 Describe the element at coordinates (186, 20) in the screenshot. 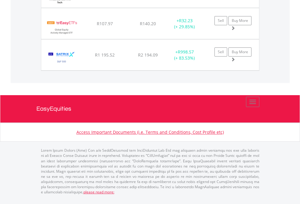

I see `span: R32.23` at that location.